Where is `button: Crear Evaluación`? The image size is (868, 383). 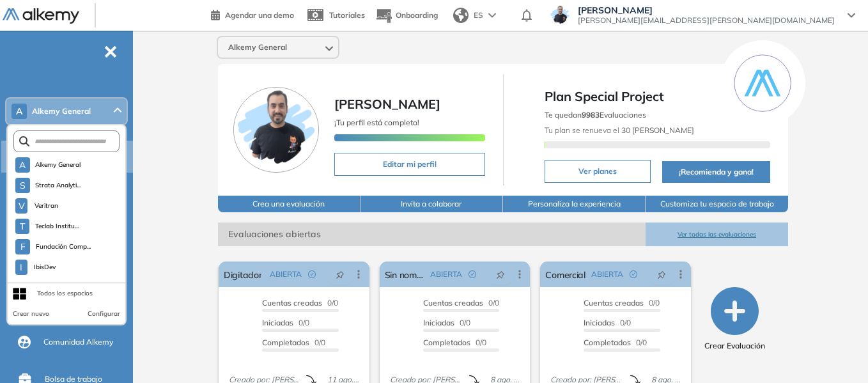
button: Crear Evaluación is located at coordinates (734, 319).